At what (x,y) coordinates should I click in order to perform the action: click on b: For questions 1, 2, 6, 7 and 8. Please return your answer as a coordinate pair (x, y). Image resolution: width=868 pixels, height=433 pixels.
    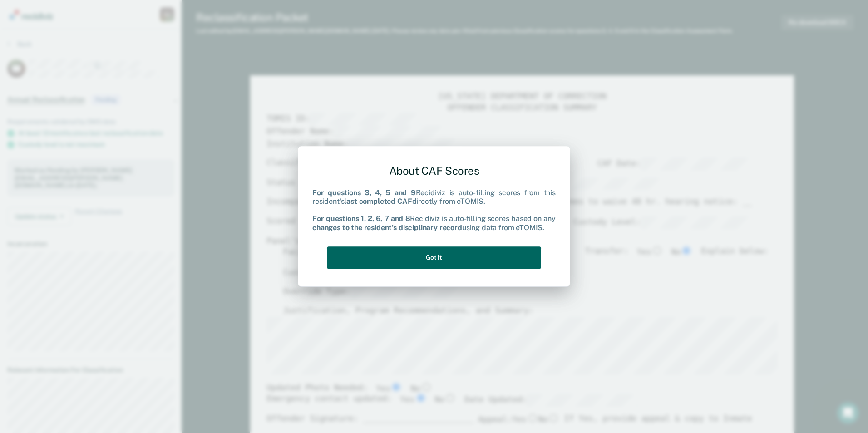
    Looking at the image, I should click on (361, 219).